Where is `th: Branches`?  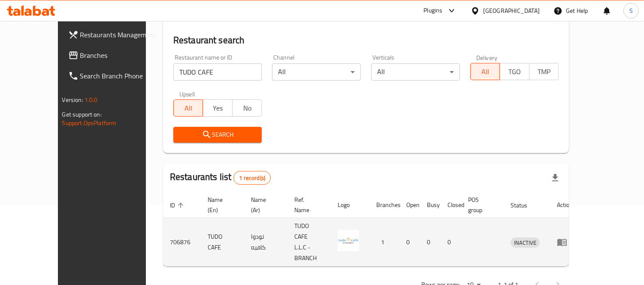 th: Branches is located at coordinates (384, 205).